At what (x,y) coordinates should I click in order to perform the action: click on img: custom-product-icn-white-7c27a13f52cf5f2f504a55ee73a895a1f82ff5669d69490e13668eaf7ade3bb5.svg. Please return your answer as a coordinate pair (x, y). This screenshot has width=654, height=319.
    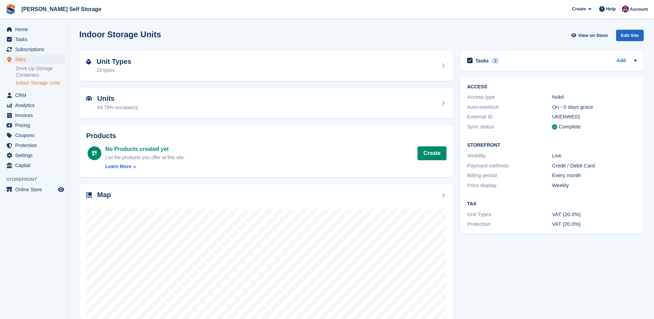
    Looking at the image, I should click on (94, 153).